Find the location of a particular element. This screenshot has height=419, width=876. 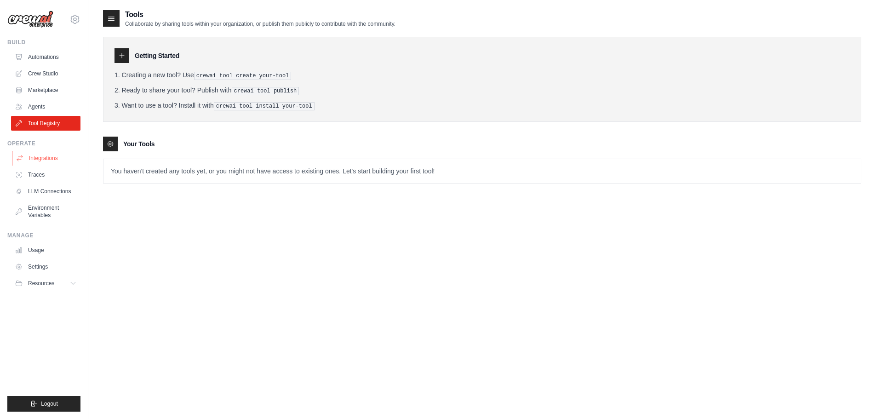

a: Agents is located at coordinates (46, 107).